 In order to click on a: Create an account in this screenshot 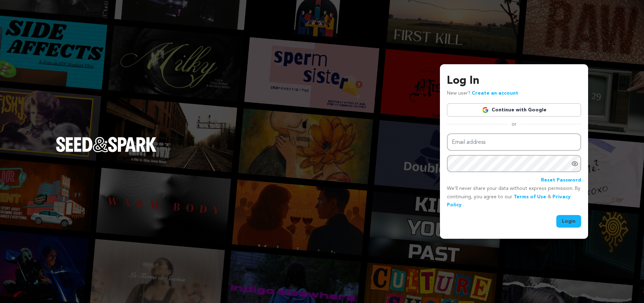, I will do `click(495, 93)`.